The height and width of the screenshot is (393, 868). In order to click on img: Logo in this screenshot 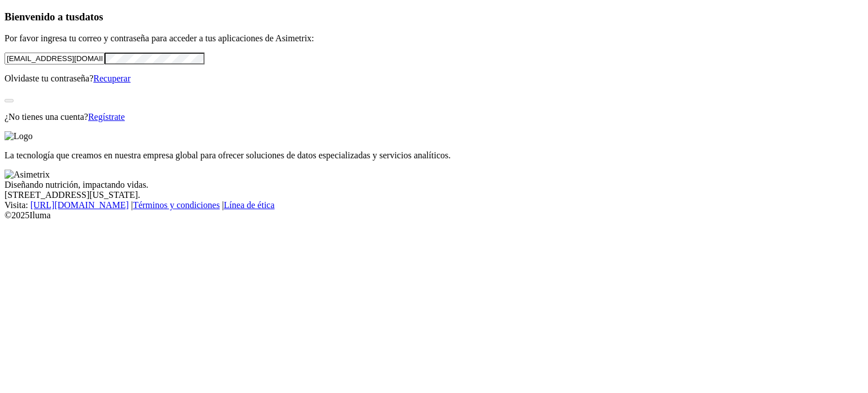, I will do `click(19, 136)`.